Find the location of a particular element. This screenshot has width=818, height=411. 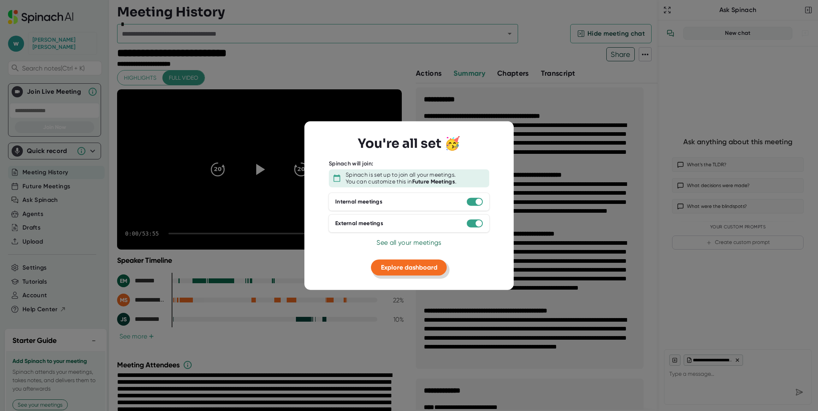

div: External meetings is located at coordinates (359, 224).